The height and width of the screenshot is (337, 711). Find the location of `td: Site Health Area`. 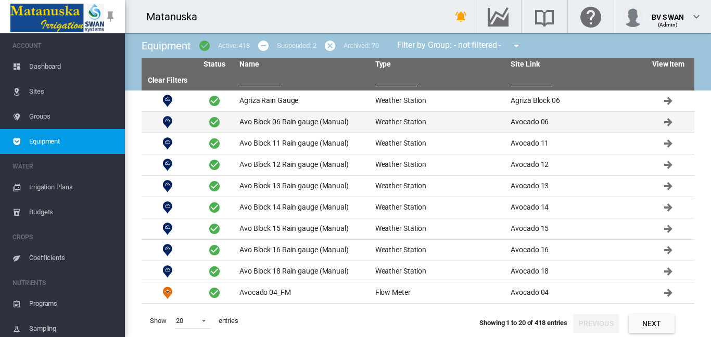

td: Site Health Area is located at coordinates (168, 314).